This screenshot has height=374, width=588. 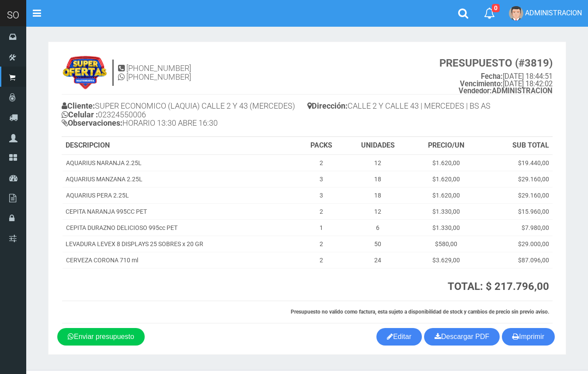 What do you see at coordinates (495, 63) in the screenshot?
I see `strong: PRESUPUESTO (#3819)` at bounding box center [495, 63].